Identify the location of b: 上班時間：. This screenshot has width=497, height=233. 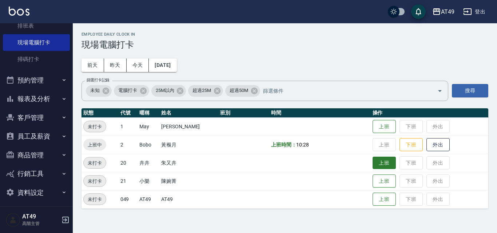
(284, 145).